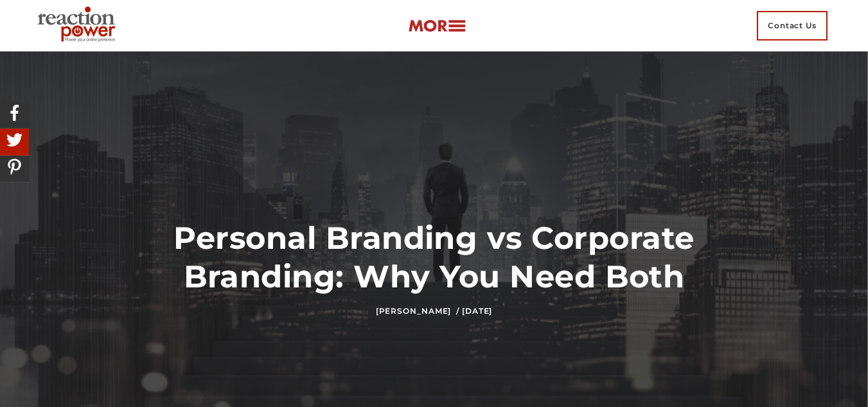 This screenshot has height=407, width=868. Describe the element at coordinates (14, 113) in the screenshot. I see `img: Share On Facebook` at that location.